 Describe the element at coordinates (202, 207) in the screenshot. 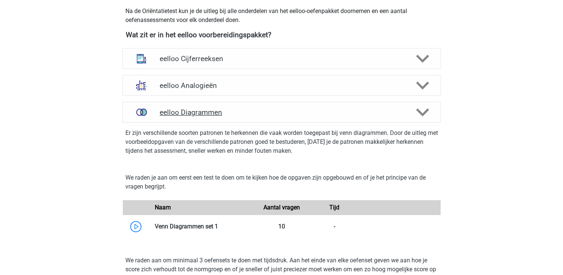

I see `div: Naam` at that location.